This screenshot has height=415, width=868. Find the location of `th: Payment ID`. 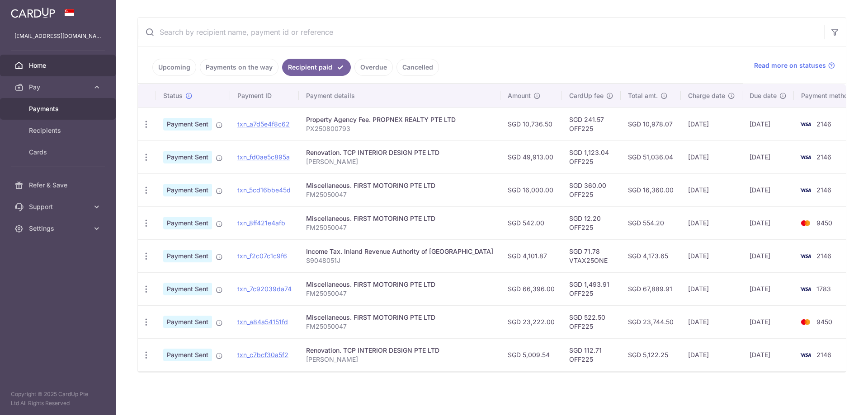

th: Payment ID is located at coordinates (265, 96).